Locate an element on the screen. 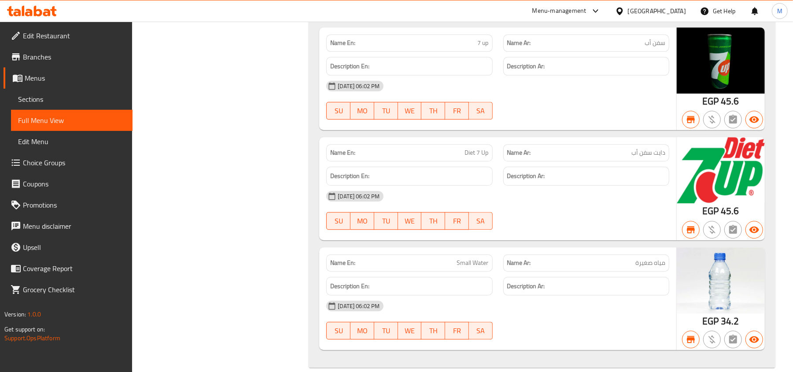 The height and width of the screenshot is (372, 793). a: Branches is located at coordinates (68, 57).